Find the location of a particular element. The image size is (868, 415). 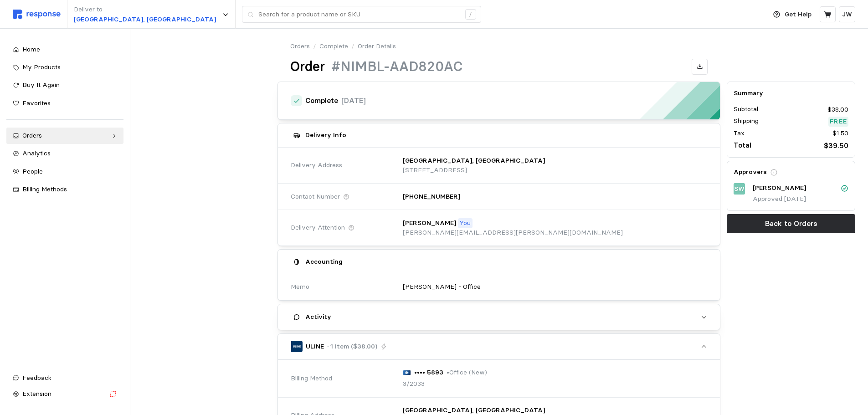

span: Memo is located at coordinates (300, 287).